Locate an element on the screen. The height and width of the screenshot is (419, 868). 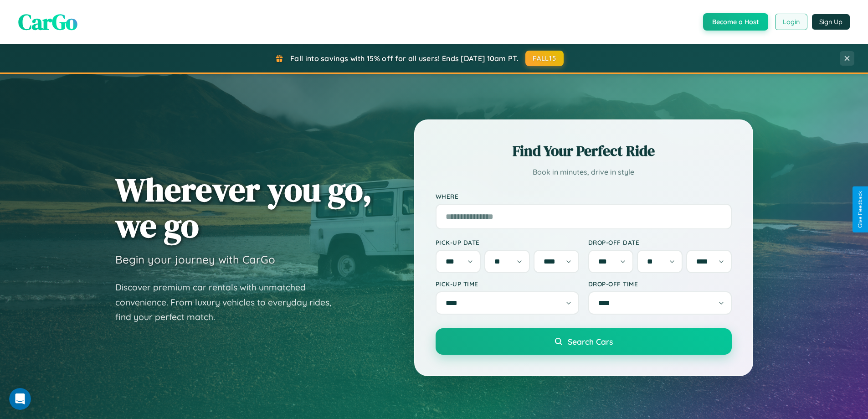
label: Drop-off Date is located at coordinates (660, 242).